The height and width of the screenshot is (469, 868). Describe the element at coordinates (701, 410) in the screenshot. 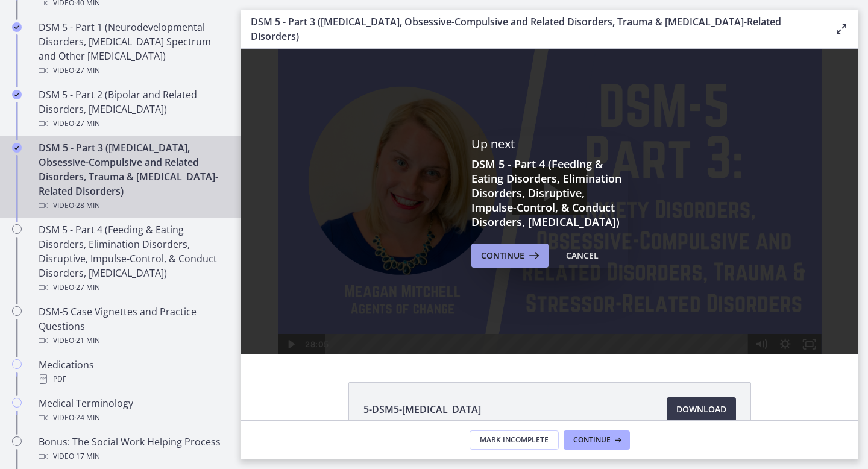

I see `span: Download` at that location.